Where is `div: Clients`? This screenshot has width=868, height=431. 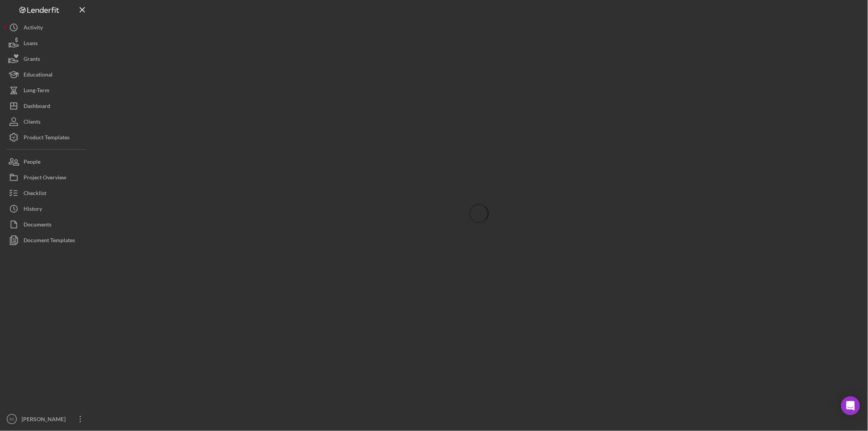
div: Clients is located at coordinates (32, 123).